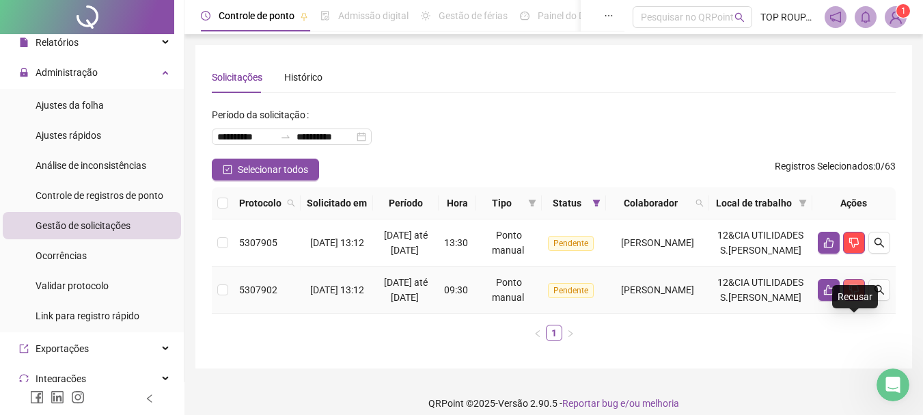  Describe the element at coordinates (24, 349) in the screenshot. I see `span: export` at that location.